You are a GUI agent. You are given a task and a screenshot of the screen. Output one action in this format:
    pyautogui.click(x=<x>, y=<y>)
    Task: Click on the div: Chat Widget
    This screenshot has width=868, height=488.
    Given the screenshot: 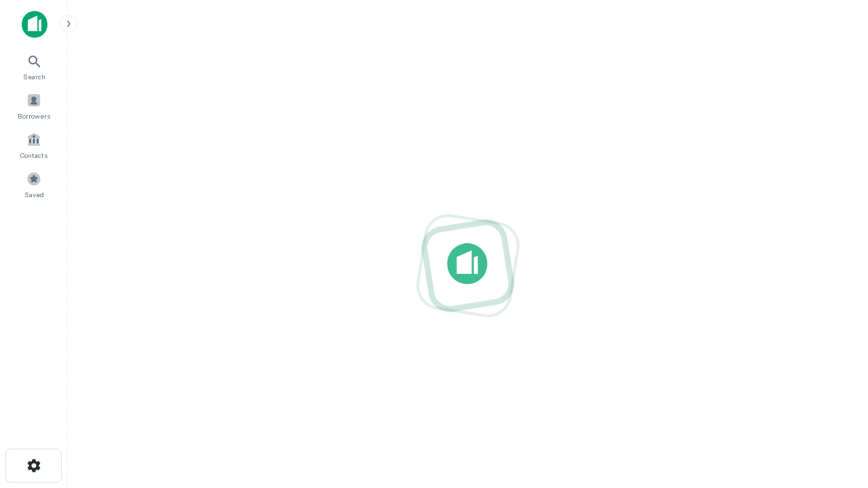 What is the action you would take?
    pyautogui.click(x=834, y=369)
    